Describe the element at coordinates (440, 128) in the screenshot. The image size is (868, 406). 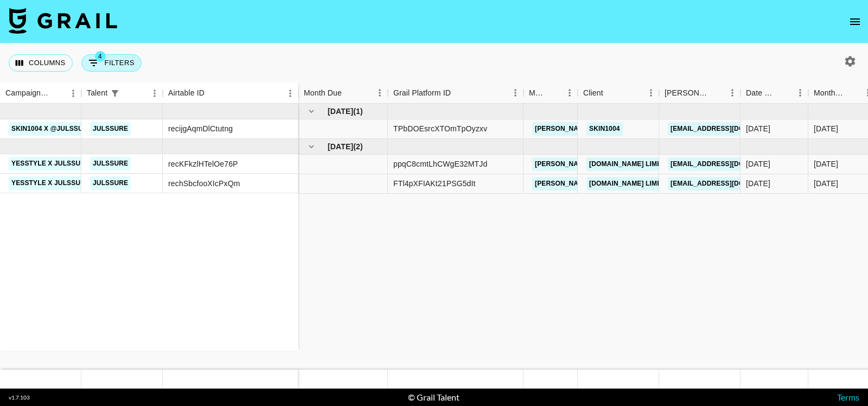
I see `div: TPbDOEsrcXTOmTpOyzxv` at that location.